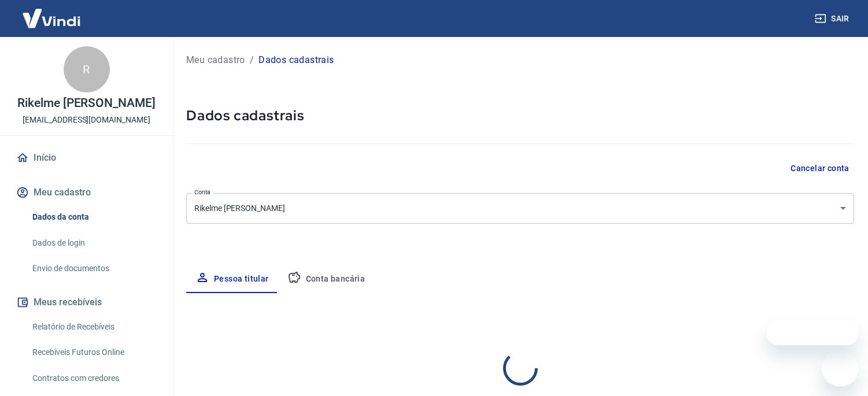 Image resolution: width=868 pixels, height=396 pixels. Describe the element at coordinates (296, 60) in the screenshot. I see `p: Dados cadastrais` at that location.